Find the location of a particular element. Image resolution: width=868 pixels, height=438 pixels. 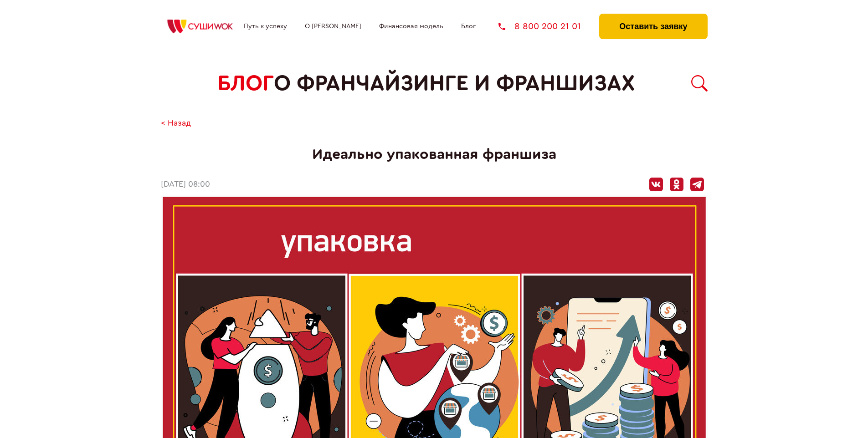

a: Путь к успеху is located at coordinates (265, 27).